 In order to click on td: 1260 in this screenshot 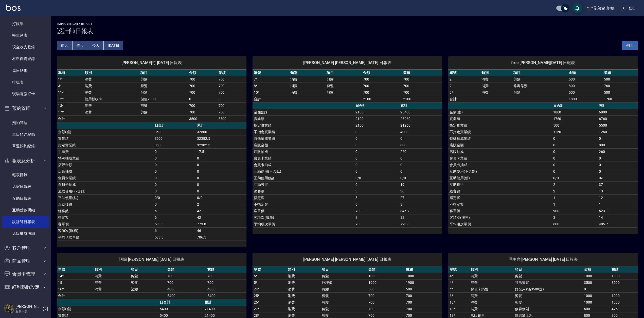, I will do `click(574, 132)`.